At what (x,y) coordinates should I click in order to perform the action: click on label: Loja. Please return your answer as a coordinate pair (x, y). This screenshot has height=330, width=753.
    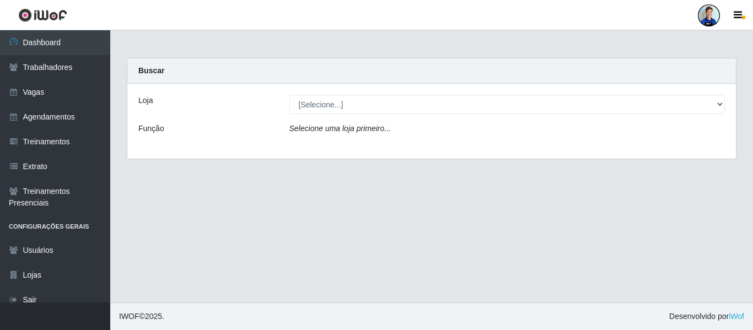
    Looking at the image, I should click on (145, 100).